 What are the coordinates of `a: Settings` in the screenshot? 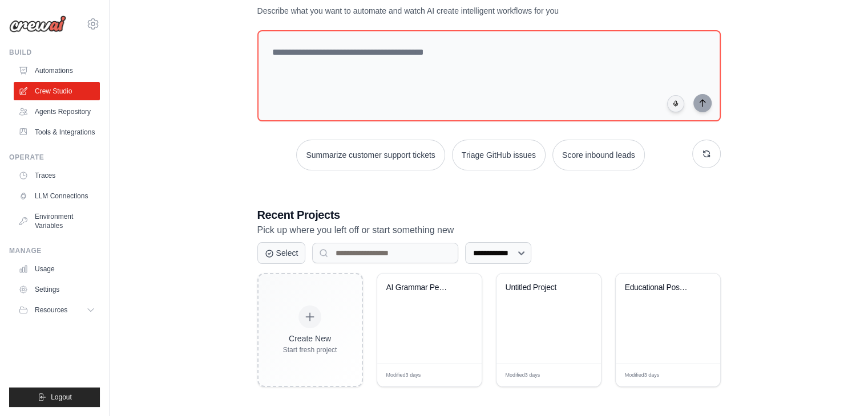 It's located at (56, 290).